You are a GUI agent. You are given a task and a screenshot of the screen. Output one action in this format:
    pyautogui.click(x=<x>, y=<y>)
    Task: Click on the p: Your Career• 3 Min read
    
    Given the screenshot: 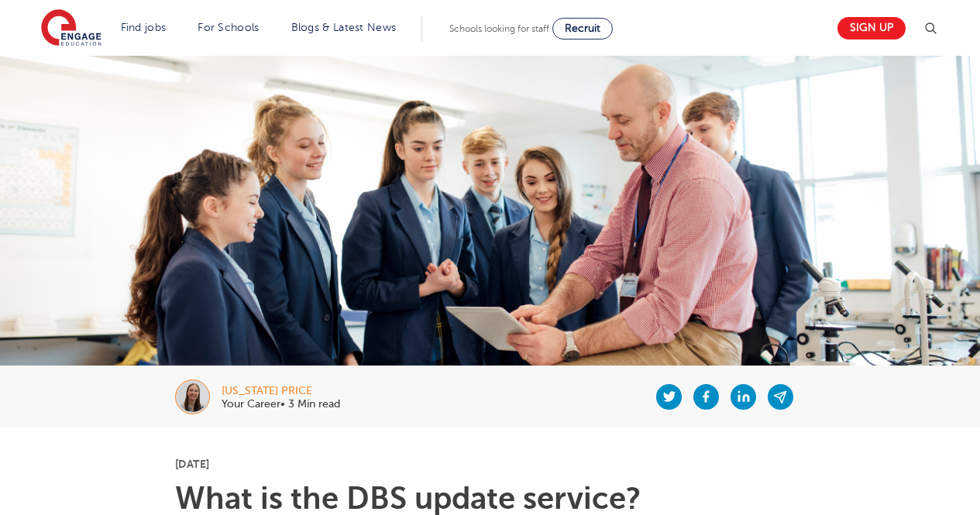 What is the action you would take?
    pyautogui.click(x=281, y=404)
    